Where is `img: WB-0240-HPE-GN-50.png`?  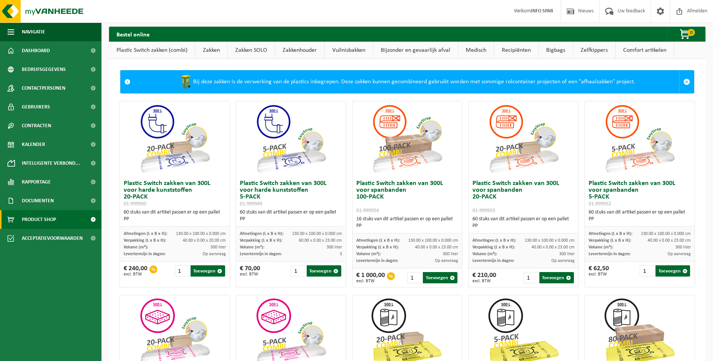
img: WB-0240-HPE-GN-50.png is located at coordinates (186, 82).